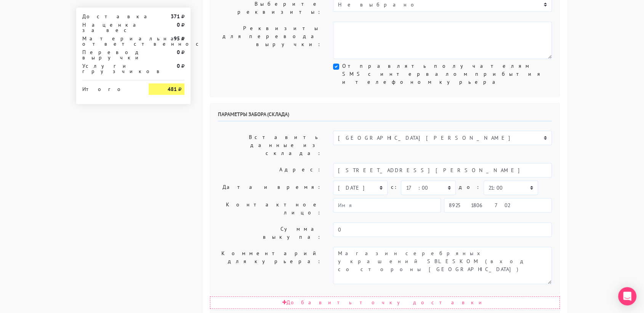 This screenshot has height=313, width=644. I want to click on h6: Параметры забора (склада), so click(385, 116).